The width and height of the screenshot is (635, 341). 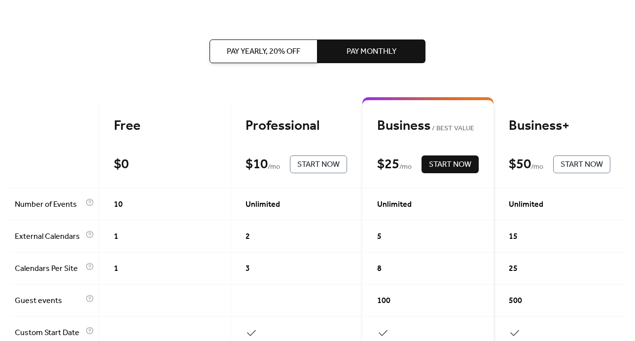 I want to click on span: Guest events, so click(x=49, y=301).